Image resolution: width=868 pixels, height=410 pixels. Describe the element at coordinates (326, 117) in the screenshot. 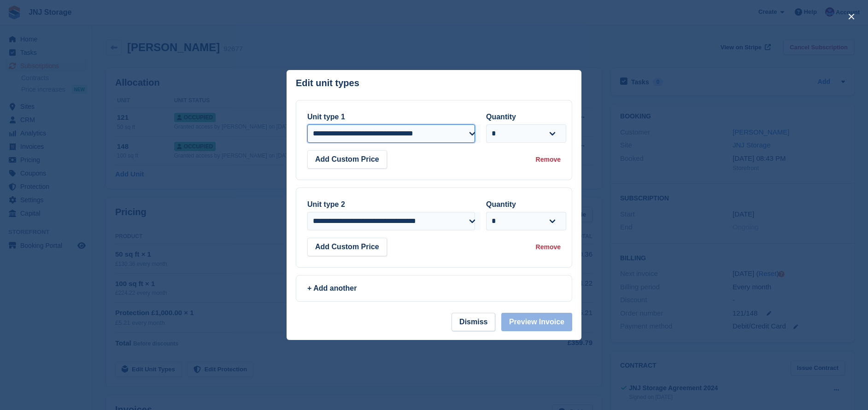

I see `label: Unit type 1` at that location.